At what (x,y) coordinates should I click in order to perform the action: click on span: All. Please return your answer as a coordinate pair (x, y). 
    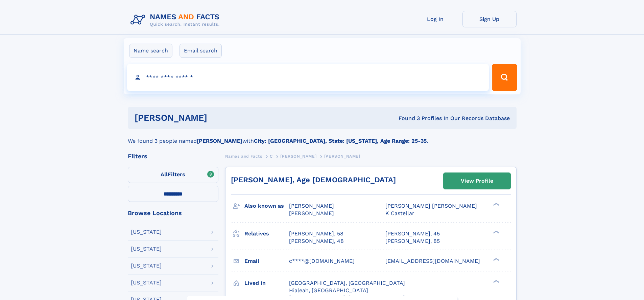
    Looking at the image, I should click on (164, 174).